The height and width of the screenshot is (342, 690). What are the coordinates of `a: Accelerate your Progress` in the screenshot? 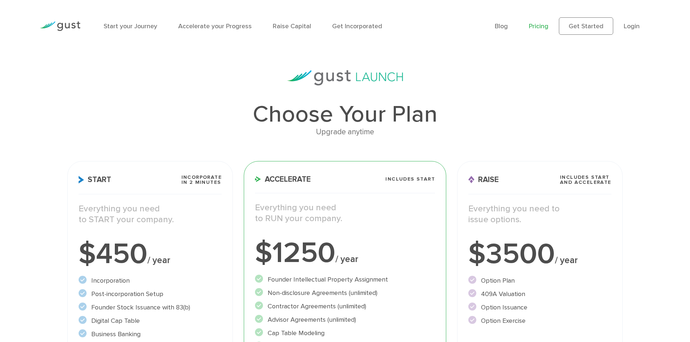 It's located at (215, 26).